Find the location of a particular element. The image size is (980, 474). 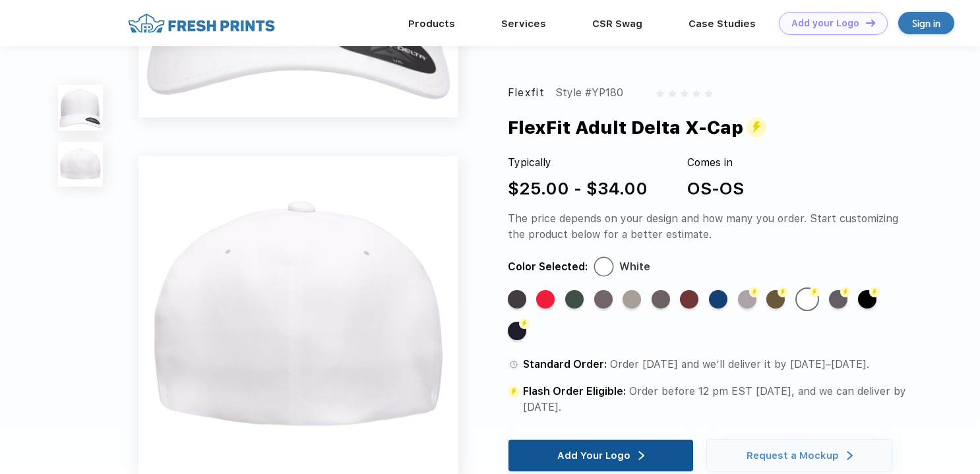

div: OS-OS is located at coordinates (716, 188).